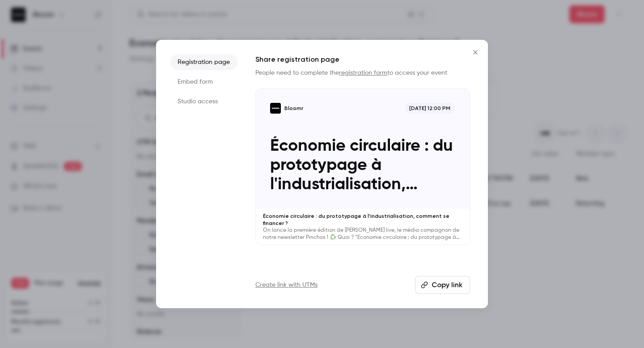  Describe the element at coordinates (362, 60) in the screenshot. I see `h1: Share registration page` at that location.